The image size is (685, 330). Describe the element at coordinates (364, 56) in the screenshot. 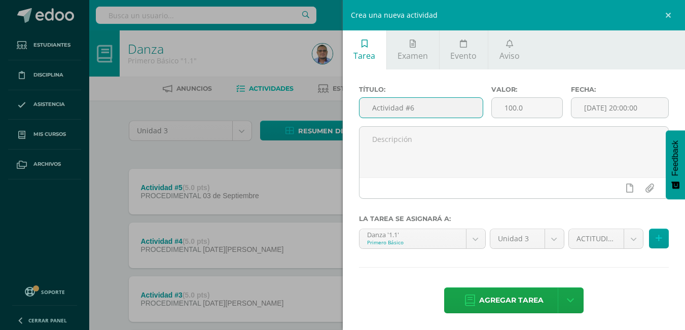

I see `span: Tarea` at that location.